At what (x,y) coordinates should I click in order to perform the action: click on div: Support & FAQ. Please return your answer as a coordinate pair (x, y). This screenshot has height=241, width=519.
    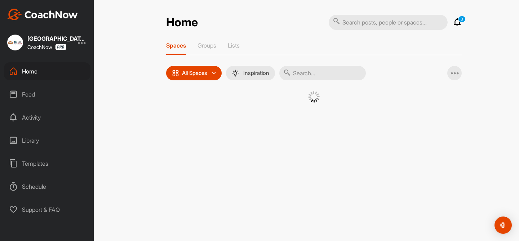
    Looking at the image, I should click on (47, 210).